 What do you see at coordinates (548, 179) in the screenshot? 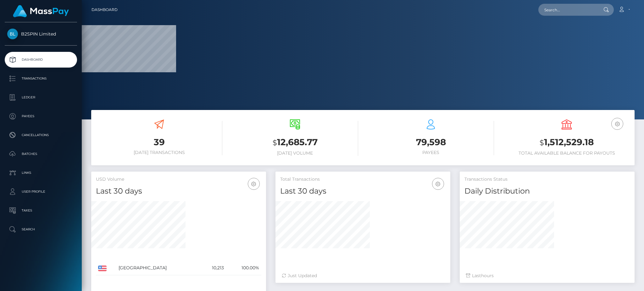
I see `h5: Transactions Status` at bounding box center [548, 179].